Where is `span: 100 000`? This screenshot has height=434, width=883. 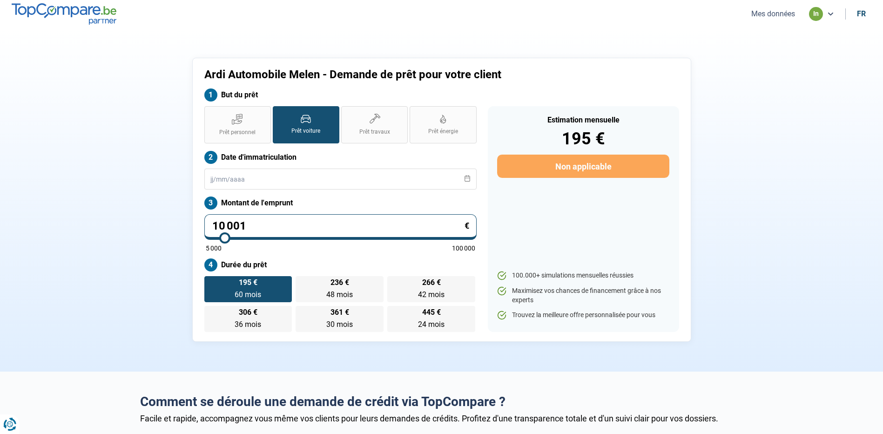
span: 100 000 is located at coordinates (464, 248).